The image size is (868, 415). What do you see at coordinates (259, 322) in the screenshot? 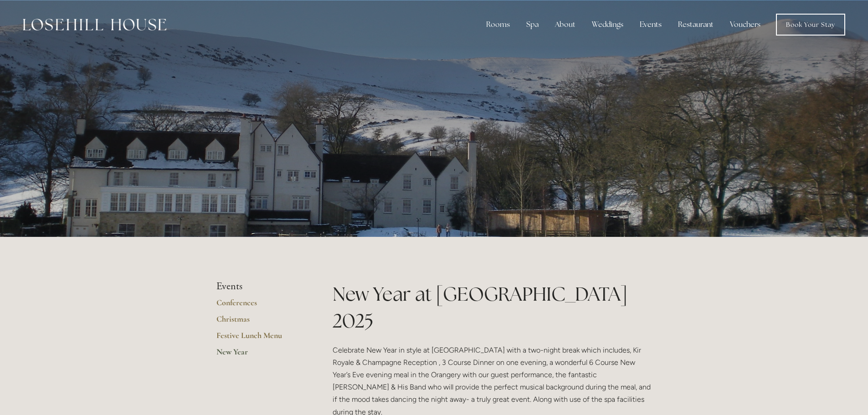
I see `a: Christmas` at bounding box center [259, 322].